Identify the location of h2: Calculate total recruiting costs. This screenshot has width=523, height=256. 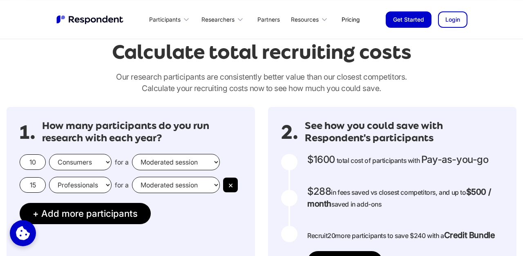
(262, 52).